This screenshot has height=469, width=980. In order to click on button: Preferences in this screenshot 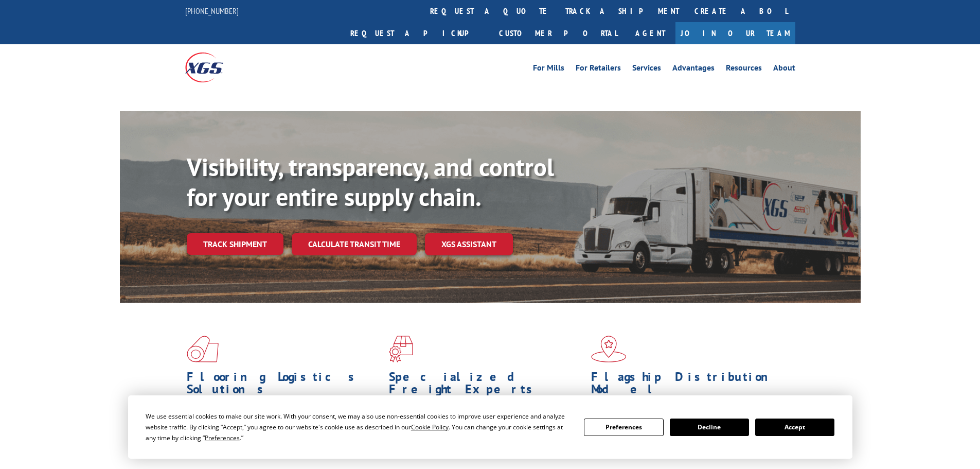, I will do `click(623, 427)`.